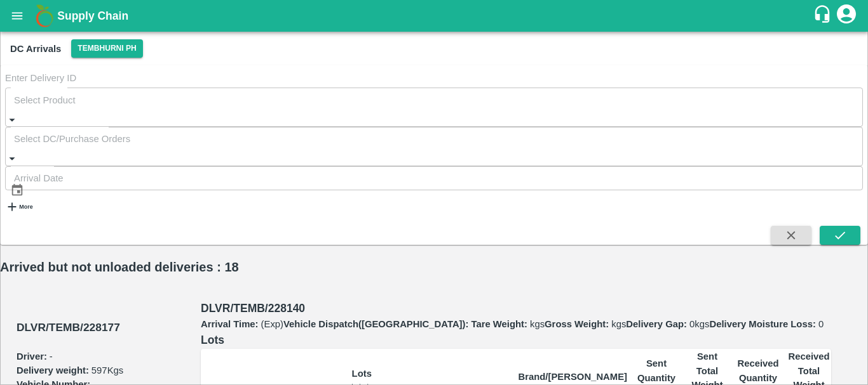  What do you see at coordinates (361, 374) in the screenshot?
I see `b: Lots` at bounding box center [361, 374].